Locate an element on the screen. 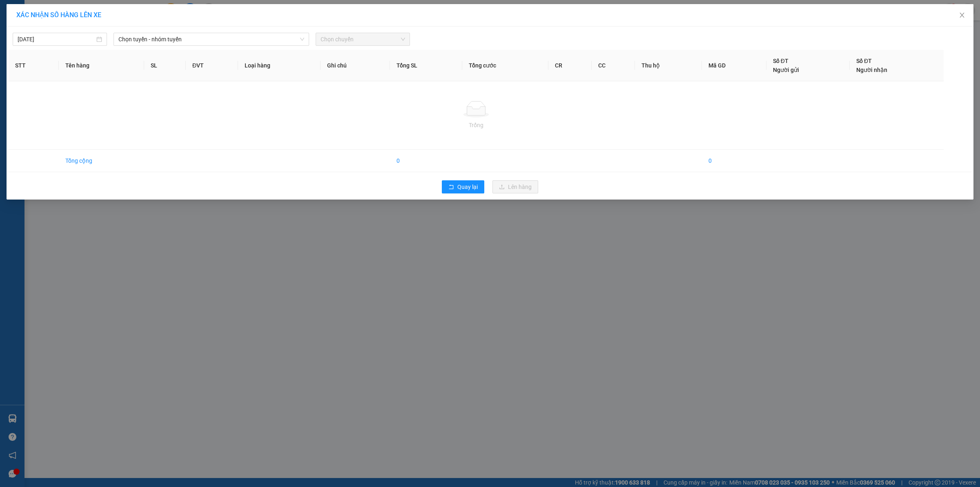 The height and width of the screenshot is (487, 980). input: 15/09/2025 is located at coordinates (56, 39).